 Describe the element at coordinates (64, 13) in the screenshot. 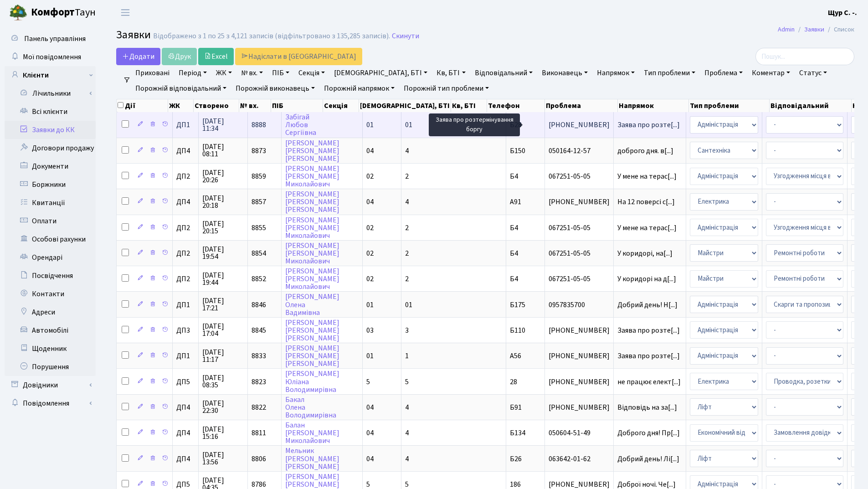

I see `span: Таун` at that location.